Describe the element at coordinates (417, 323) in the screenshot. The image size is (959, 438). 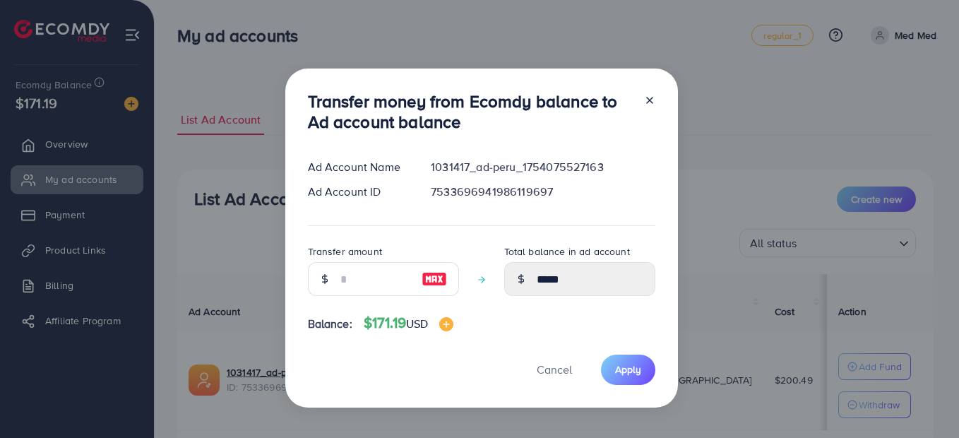
I see `span: USD` at that location.